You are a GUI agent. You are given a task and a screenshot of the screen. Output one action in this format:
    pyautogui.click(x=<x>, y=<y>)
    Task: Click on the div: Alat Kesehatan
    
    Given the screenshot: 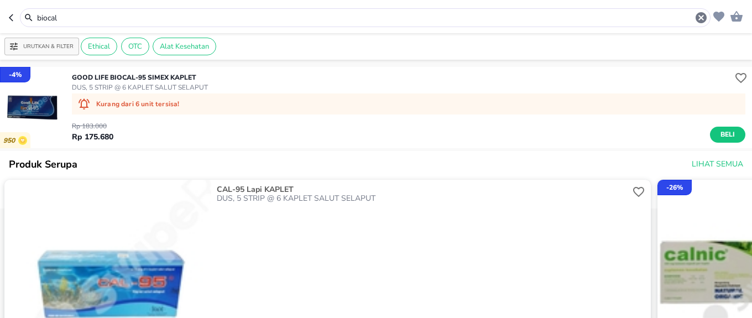 What is the action you would take?
    pyautogui.click(x=184, y=46)
    